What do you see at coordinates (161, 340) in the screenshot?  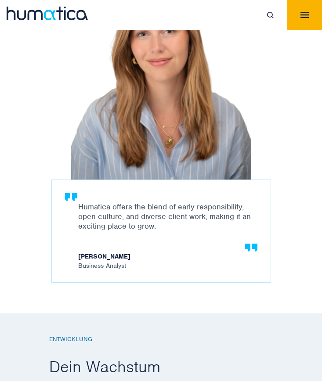 I see `h6: Entwicklung` at bounding box center [161, 340].